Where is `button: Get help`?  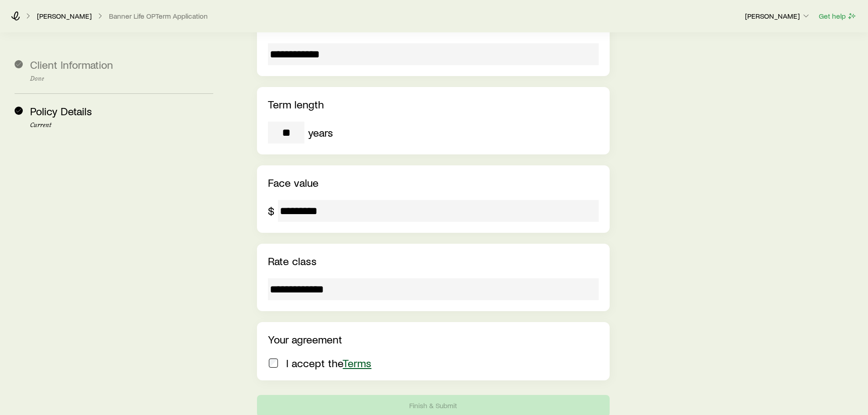
button: Get help is located at coordinates (838, 16).